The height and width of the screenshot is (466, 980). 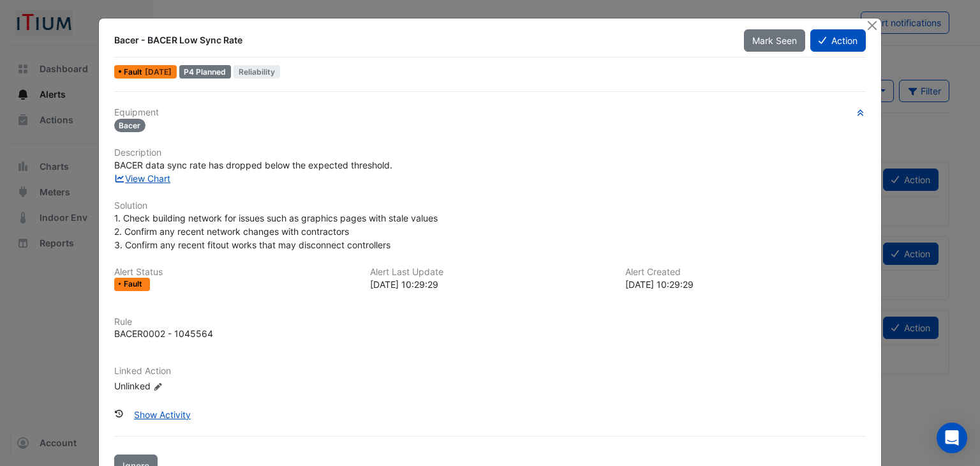 I want to click on h6: Linked Action, so click(x=490, y=371).